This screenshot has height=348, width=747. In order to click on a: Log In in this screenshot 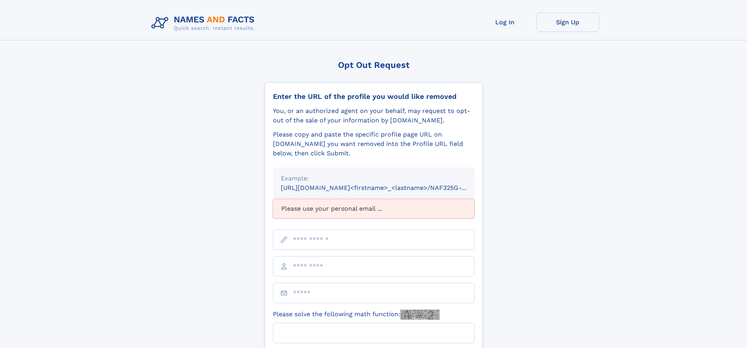, I will do `click(505, 22)`.